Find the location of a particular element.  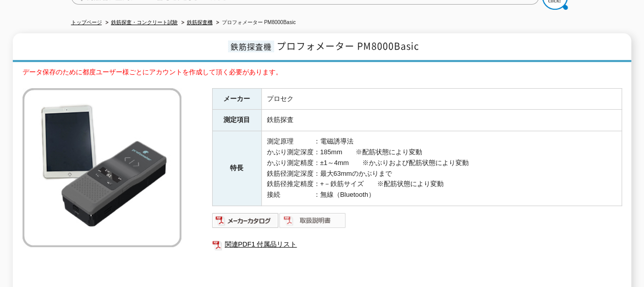

font: データ保存のために都度ユーザー様ごとにアカウントを作成して頂く必要があります。 is located at coordinates (152, 71).